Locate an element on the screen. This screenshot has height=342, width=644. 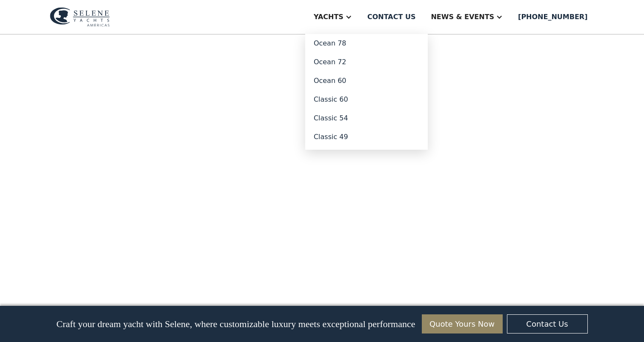
div: Contact us is located at coordinates (392, 17).